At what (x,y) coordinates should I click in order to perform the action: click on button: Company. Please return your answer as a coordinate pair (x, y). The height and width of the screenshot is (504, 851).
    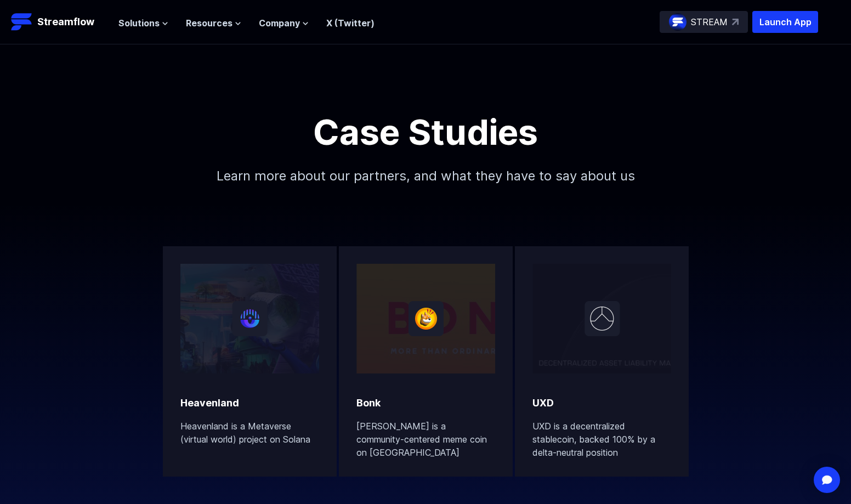
    Looking at the image, I should click on (283, 23).